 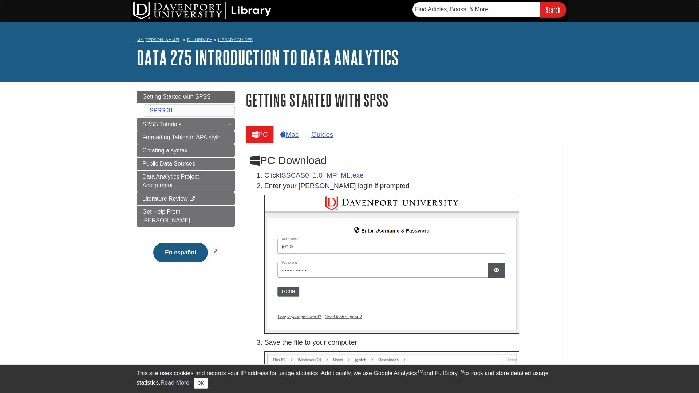 I want to click on span: Data Analytics Project Assignment, so click(x=171, y=181).